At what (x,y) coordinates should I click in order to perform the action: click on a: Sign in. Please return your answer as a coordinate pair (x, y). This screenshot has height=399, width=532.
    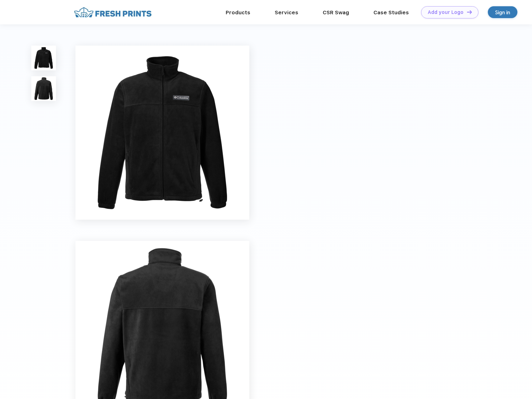
    Looking at the image, I should click on (503, 12).